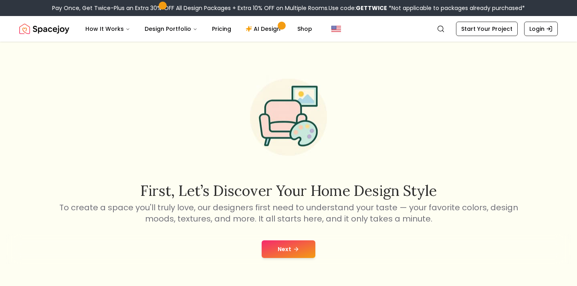  Describe the element at coordinates (336, 29) in the screenshot. I see `img: United States` at that location.